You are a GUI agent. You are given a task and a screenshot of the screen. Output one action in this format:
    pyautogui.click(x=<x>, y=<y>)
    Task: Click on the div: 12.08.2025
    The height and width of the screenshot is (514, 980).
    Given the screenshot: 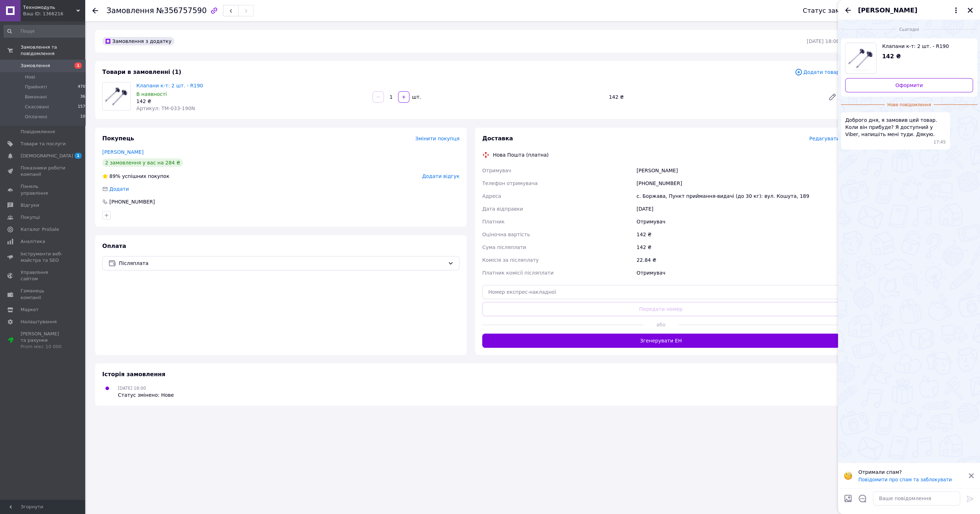 What is the action you would take?
    pyautogui.click(x=909, y=29)
    